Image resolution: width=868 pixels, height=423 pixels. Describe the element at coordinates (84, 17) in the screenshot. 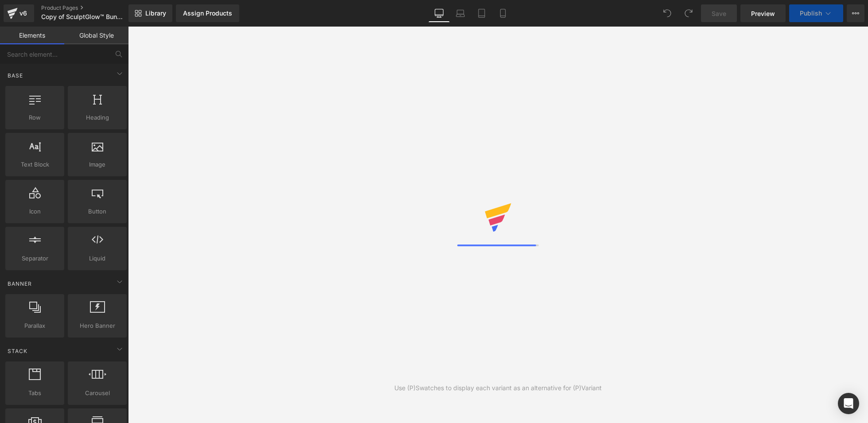

I see `span: Copy of SculptGlow™ Bundler Page` at that location.